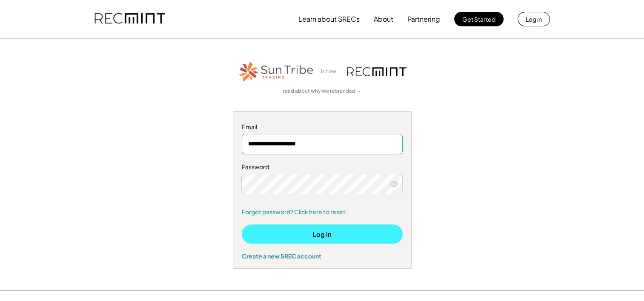  What do you see at coordinates (329, 19) in the screenshot?
I see `button: Learn about SRECs` at bounding box center [329, 19].